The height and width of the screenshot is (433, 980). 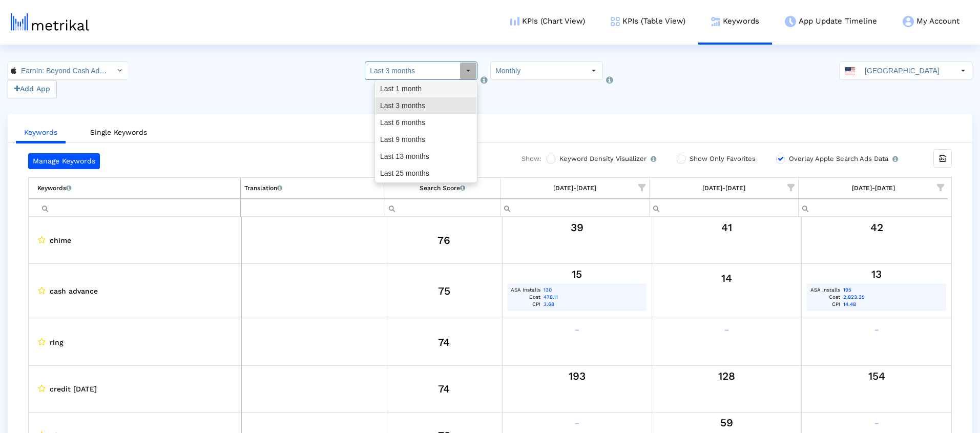 What do you see at coordinates (56, 343) in the screenshot?
I see `span: ring` at bounding box center [56, 343].